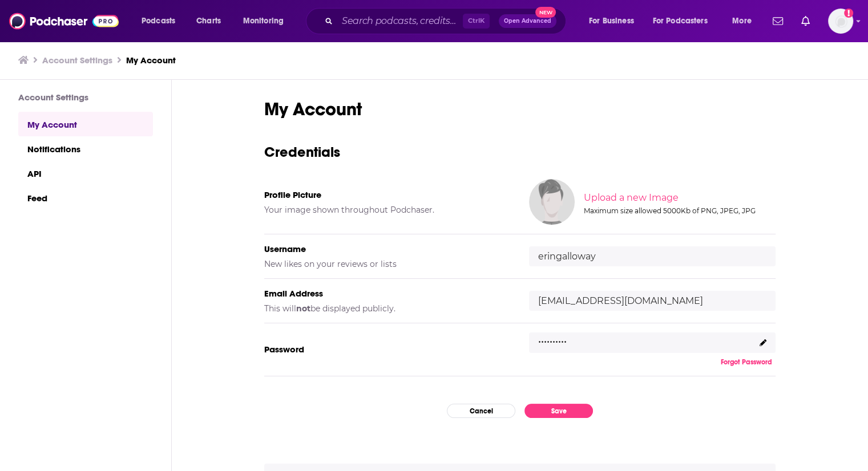 The width and height of the screenshot is (868, 471). Describe the element at coordinates (388, 308) in the screenshot. I see `h5: This will be displayed publicly.` at that location.